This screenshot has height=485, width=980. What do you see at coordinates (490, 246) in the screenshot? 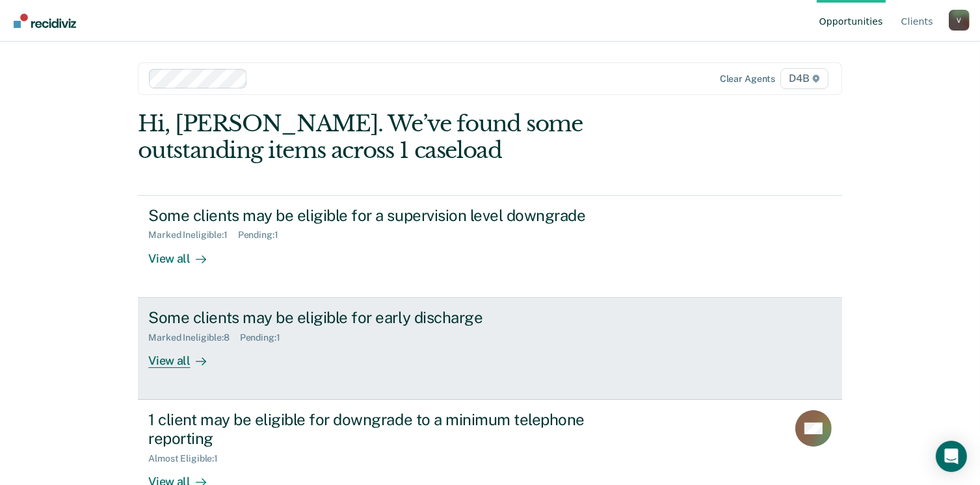
I see `a: Some clients may be eligible for a supervision level downgradeMarked Ineligible:1Pending:1View all` at bounding box center [490, 246].